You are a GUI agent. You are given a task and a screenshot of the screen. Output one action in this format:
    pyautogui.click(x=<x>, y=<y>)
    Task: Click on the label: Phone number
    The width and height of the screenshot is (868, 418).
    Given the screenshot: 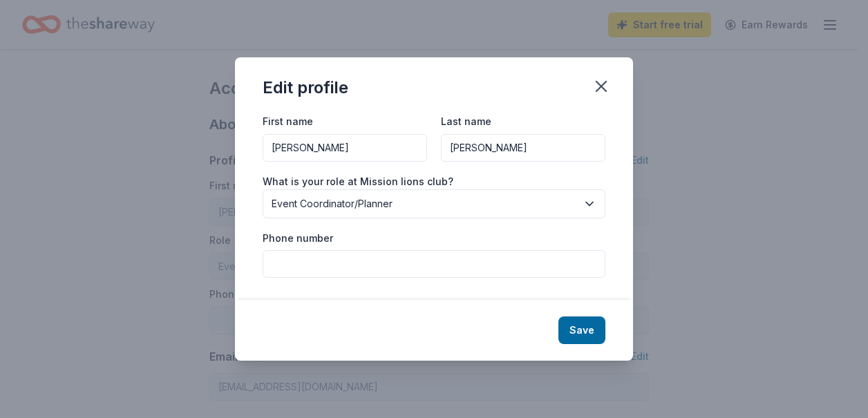 What is the action you would take?
    pyautogui.click(x=297, y=239)
    